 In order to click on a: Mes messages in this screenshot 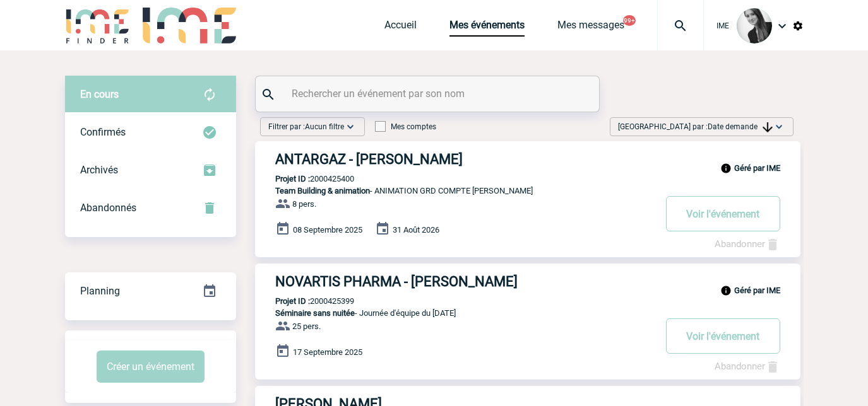, I will do `click(591, 28)`.